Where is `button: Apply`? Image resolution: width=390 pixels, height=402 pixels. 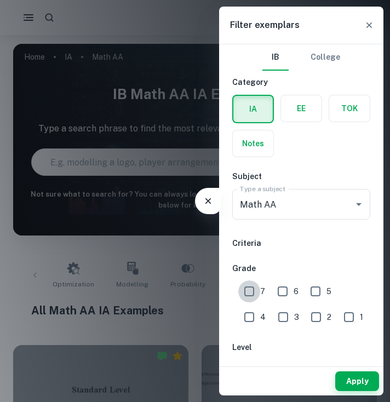 button: Apply is located at coordinates (357, 381).